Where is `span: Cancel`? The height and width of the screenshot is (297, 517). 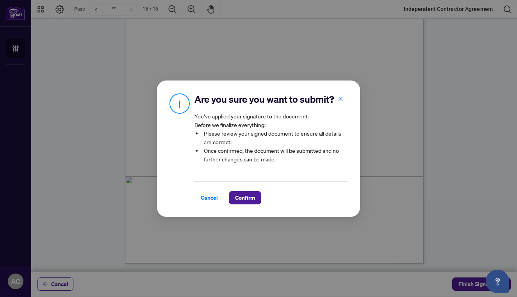
span: Cancel is located at coordinates (209, 198).